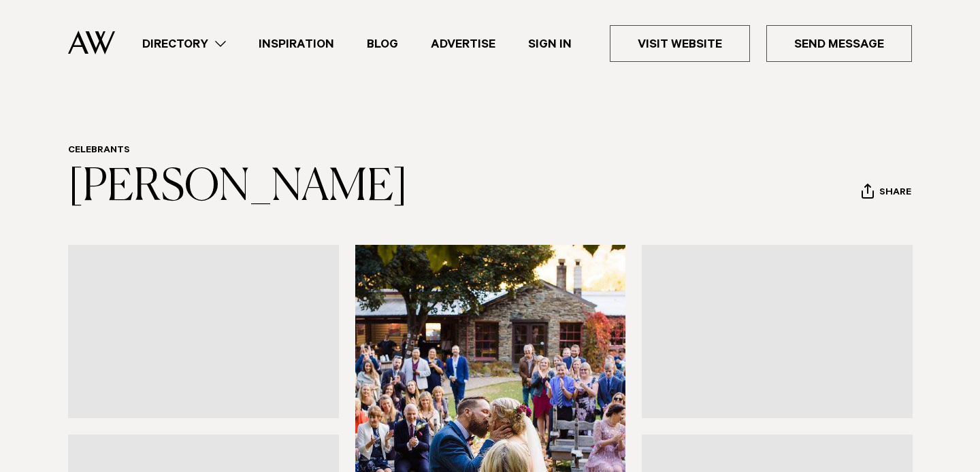 The image size is (980, 472). Describe the element at coordinates (91, 42) in the screenshot. I see `img: Auckland Weddings Logo` at that location.